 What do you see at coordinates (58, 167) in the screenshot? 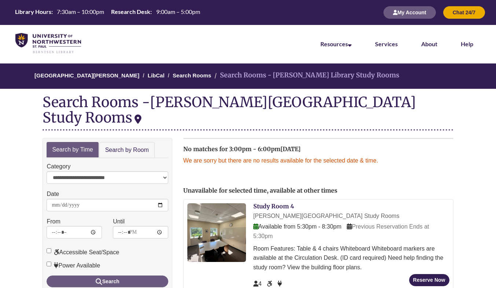
I see `label: Category` at bounding box center [58, 167].